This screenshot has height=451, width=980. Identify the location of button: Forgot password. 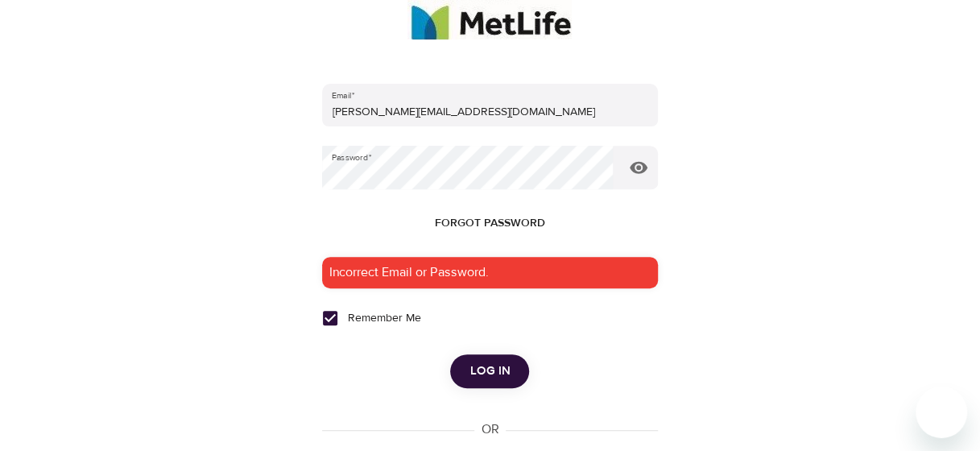
(490, 223).